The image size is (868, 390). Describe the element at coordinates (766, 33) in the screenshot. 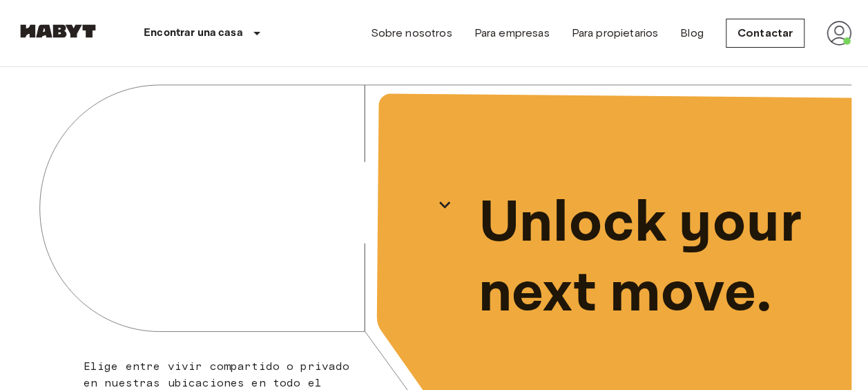

I see `a: Contactar` at that location.